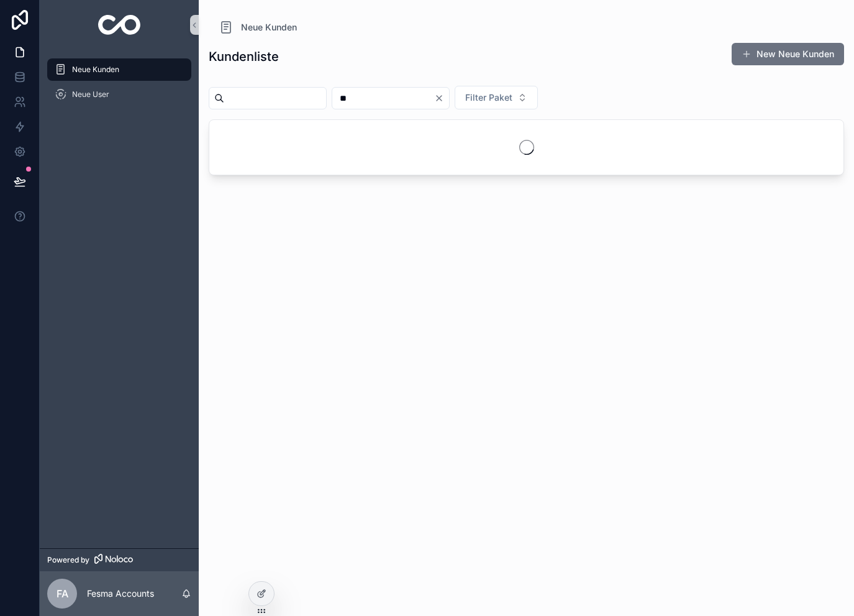 This screenshot has width=854, height=616. What do you see at coordinates (496, 98) in the screenshot?
I see `button: Select Button` at bounding box center [496, 98].